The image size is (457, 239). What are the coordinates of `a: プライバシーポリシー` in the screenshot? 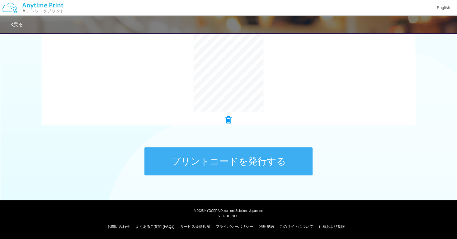 It's located at (235, 227).